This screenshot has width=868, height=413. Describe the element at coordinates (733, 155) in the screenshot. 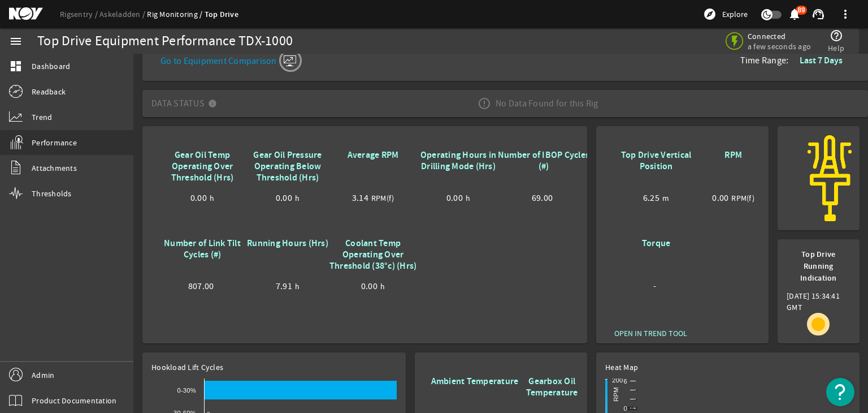

I see `b: RPM` at that location.